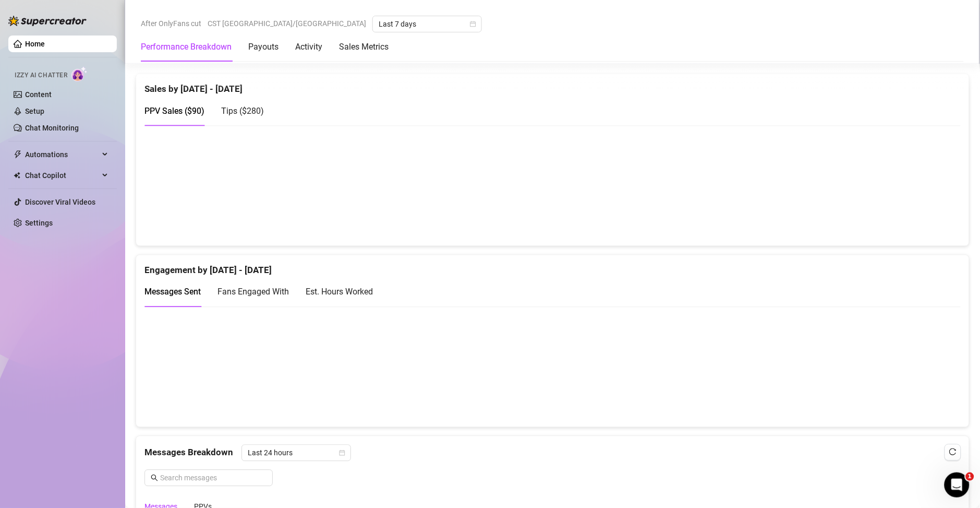 This screenshot has width=980, height=508. Describe the element at coordinates (213, 478) in the screenshot. I see `input: Search messages` at that location.